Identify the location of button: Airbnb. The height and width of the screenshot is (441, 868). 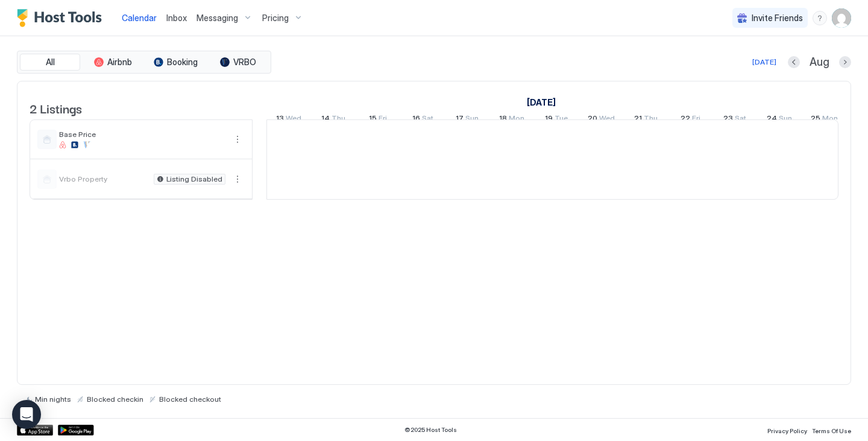
(113, 62).